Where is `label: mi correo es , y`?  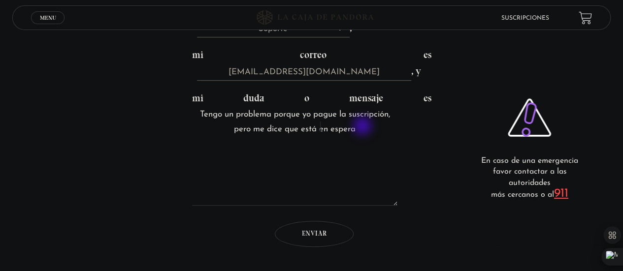
label: mi correo es , y is located at coordinates (312, 63).